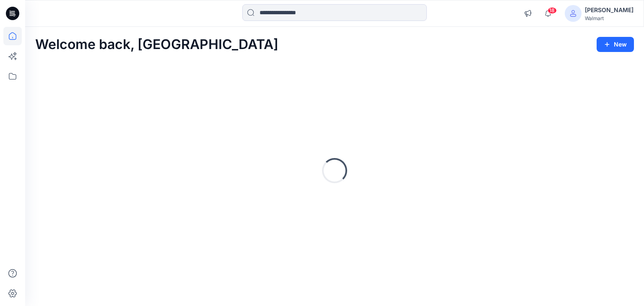 The height and width of the screenshot is (306, 644). I want to click on span: 18, so click(552, 11).